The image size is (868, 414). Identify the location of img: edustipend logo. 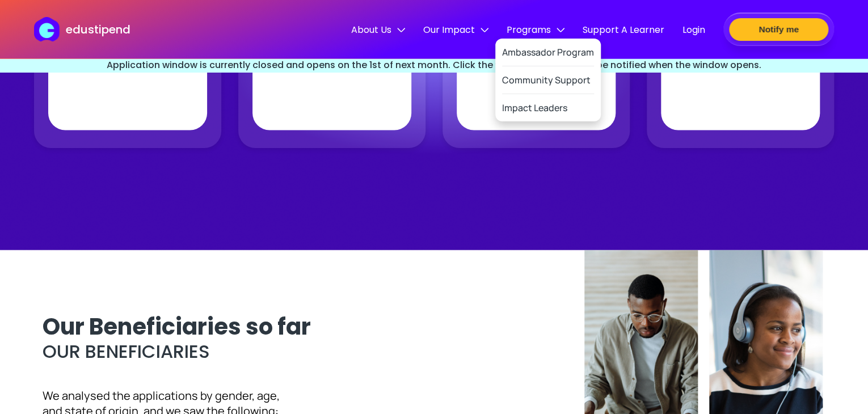
(49, 29).